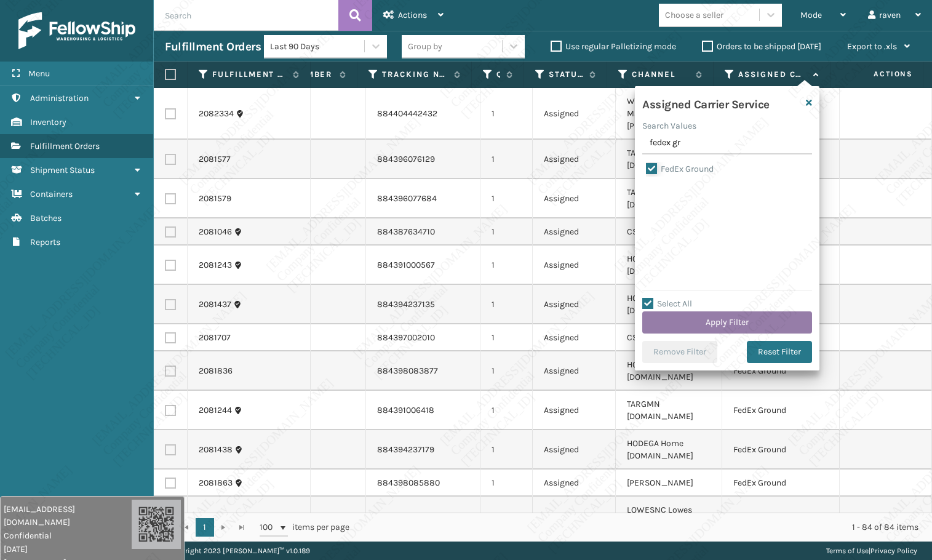  I want to click on label: Channel, so click(661, 74).